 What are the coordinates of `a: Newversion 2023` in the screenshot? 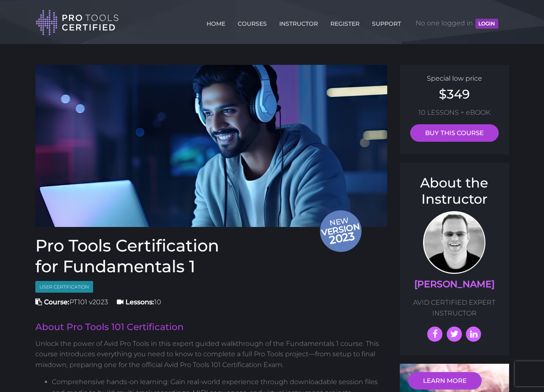 It's located at (211, 146).